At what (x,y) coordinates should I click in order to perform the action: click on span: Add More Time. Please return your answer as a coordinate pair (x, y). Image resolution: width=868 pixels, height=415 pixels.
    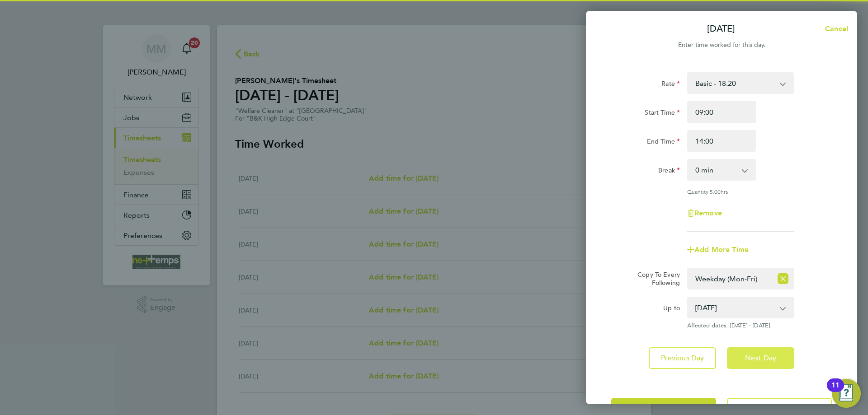
    Looking at the image, I should click on (722, 250).